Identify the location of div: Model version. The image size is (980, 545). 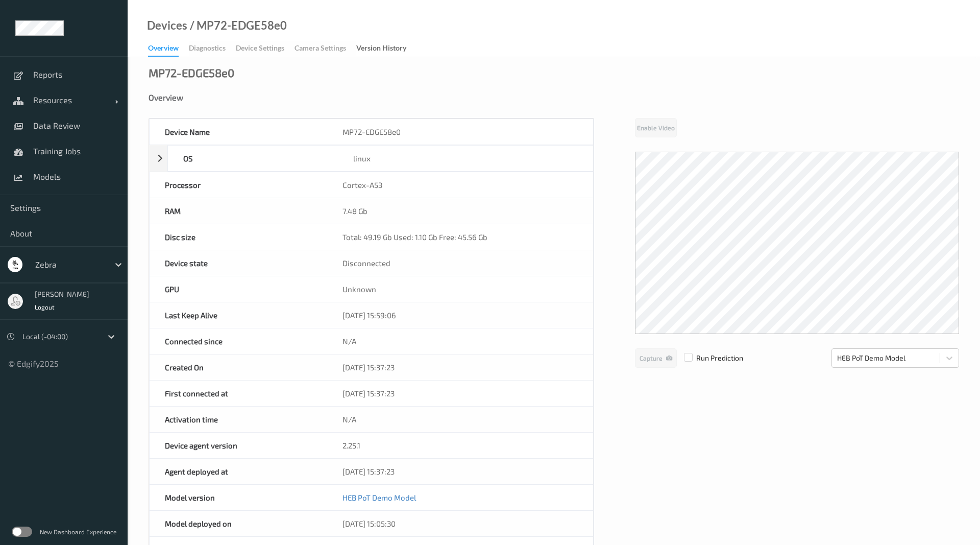
(239, 498).